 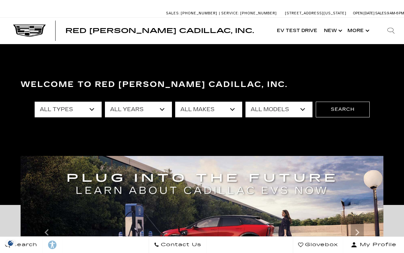 I want to click on div: Next, so click(x=357, y=232).